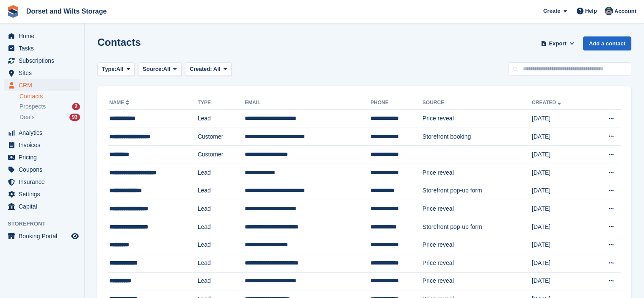 Image resolution: width=644 pixels, height=298 pixels. Describe the element at coordinates (221, 103) in the screenshot. I see `th: Type` at that location.